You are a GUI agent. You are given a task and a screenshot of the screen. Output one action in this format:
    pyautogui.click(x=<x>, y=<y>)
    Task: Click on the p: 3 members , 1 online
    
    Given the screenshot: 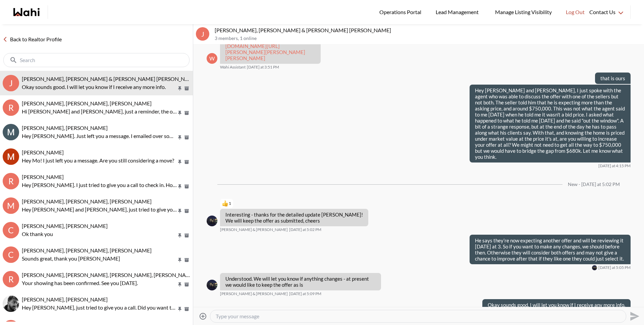 What is the action you would take?
    pyautogui.click(x=428, y=38)
    